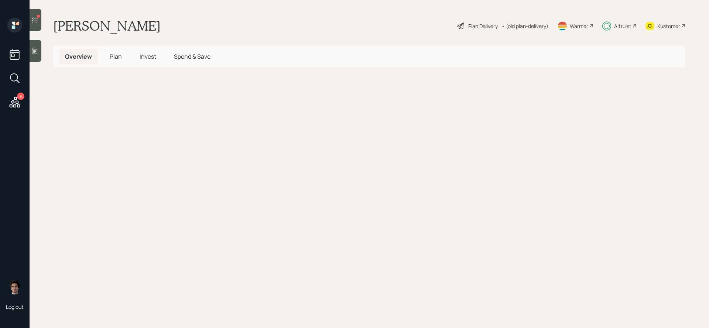  I want to click on span: Invest, so click(148, 57).